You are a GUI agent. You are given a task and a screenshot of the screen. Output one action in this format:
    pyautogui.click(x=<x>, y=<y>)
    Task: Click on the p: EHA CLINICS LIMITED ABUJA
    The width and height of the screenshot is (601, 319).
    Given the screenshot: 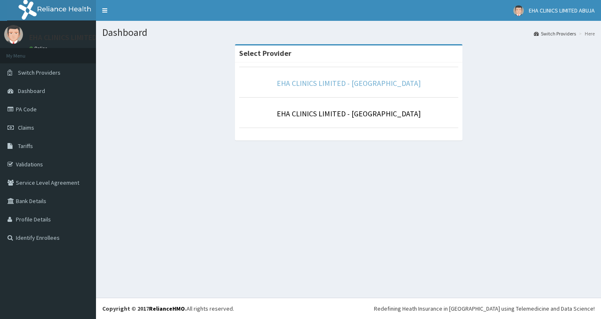 What is the action you would take?
    pyautogui.click(x=74, y=38)
    